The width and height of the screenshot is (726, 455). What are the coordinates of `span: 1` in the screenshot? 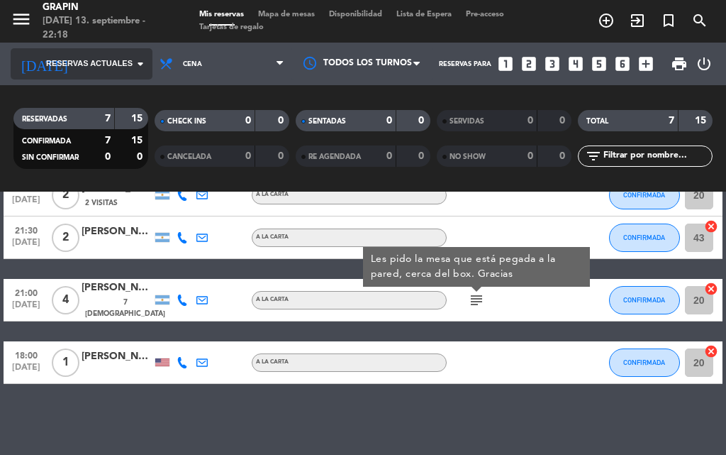 It's located at (65, 362).